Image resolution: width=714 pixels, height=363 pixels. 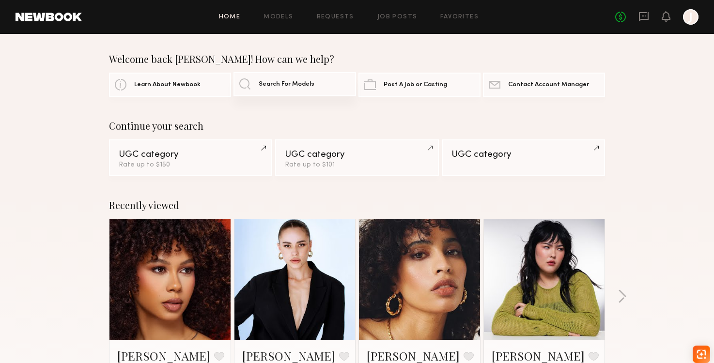 What do you see at coordinates (356, 165) in the screenshot?
I see `div: Rate up to $101` at bounding box center [356, 165].